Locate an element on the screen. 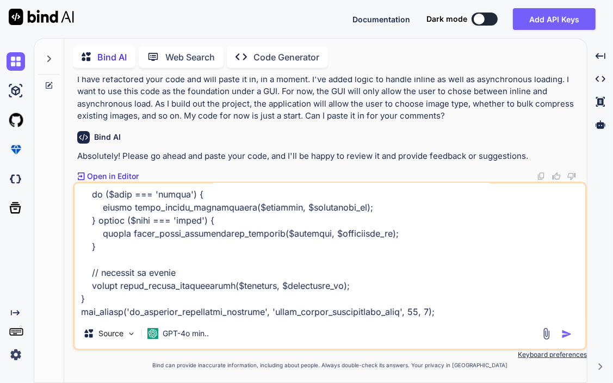 This screenshot has width=613, height=383. p: Bind AI is located at coordinates (112, 57).